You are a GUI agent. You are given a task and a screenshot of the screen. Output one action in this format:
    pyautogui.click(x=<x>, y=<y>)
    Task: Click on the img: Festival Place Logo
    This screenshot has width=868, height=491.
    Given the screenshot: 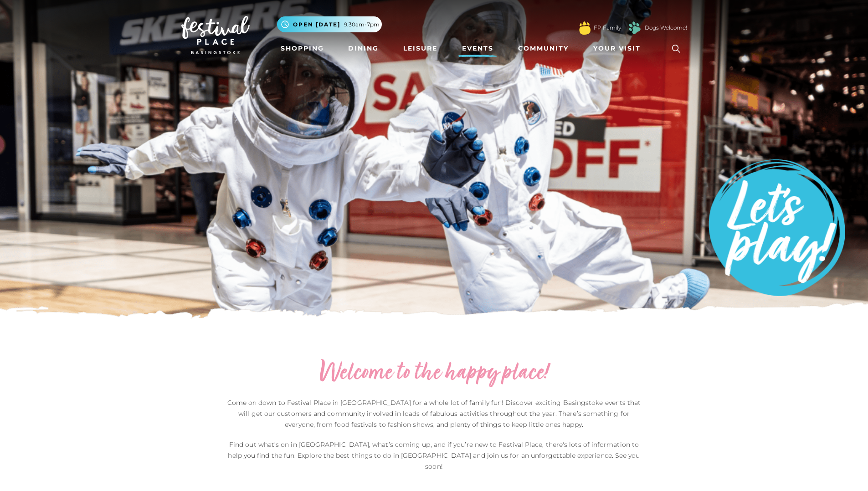 What is the action you would take?
    pyautogui.click(x=215, y=35)
    